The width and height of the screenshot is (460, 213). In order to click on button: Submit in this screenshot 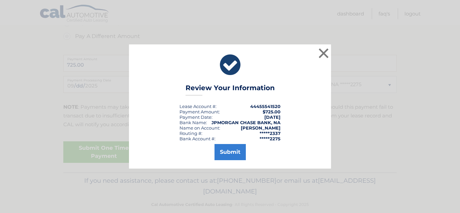, I will do `click(230, 152)`.